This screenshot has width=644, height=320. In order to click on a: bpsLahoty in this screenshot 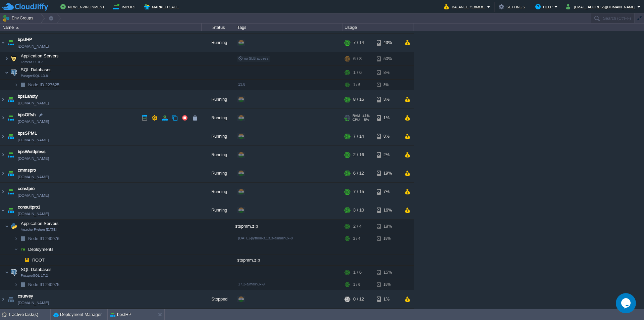, I will do `click(28, 96)`.